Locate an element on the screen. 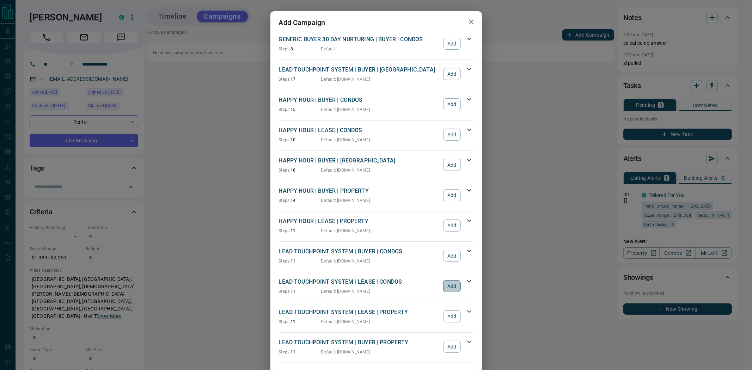 The image size is (752, 370). h2: Add Campaign is located at coordinates (302, 23).